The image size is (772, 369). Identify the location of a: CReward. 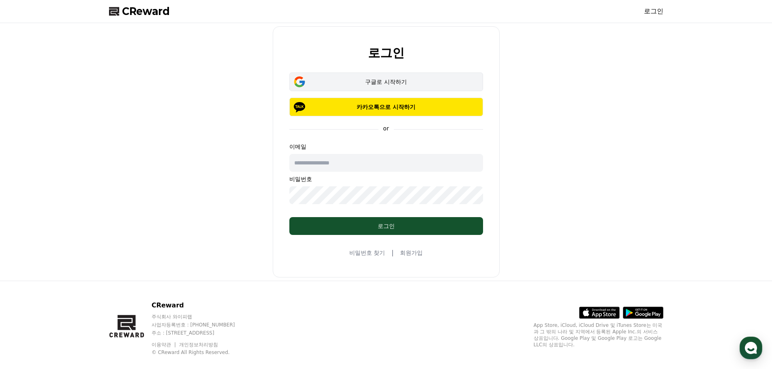
(139, 11).